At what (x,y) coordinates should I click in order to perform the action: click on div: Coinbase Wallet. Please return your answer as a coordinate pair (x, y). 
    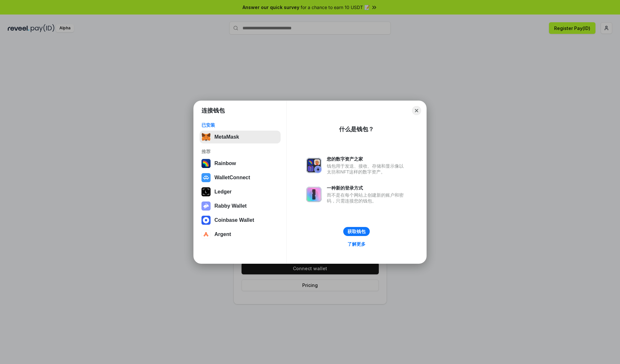
    Looking at the image, I should click on (234, 220).